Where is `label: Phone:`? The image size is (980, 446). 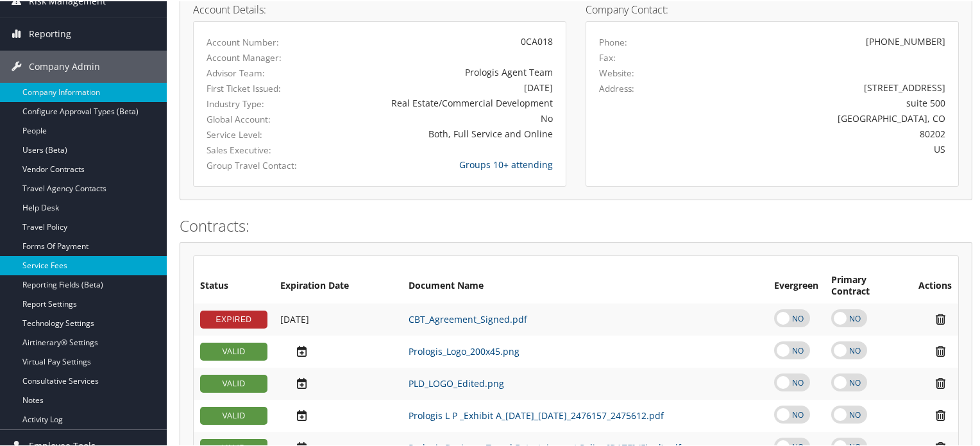 label: Phone: is located at coordinates (613, 41).